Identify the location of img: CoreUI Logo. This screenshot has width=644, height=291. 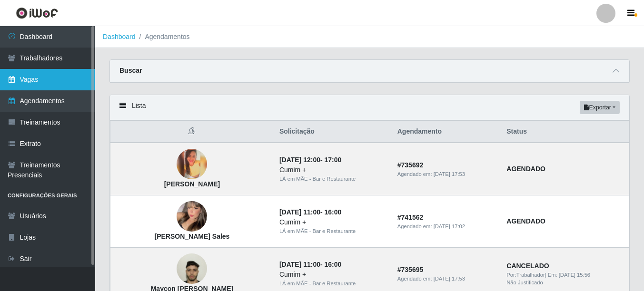
(37, 13).